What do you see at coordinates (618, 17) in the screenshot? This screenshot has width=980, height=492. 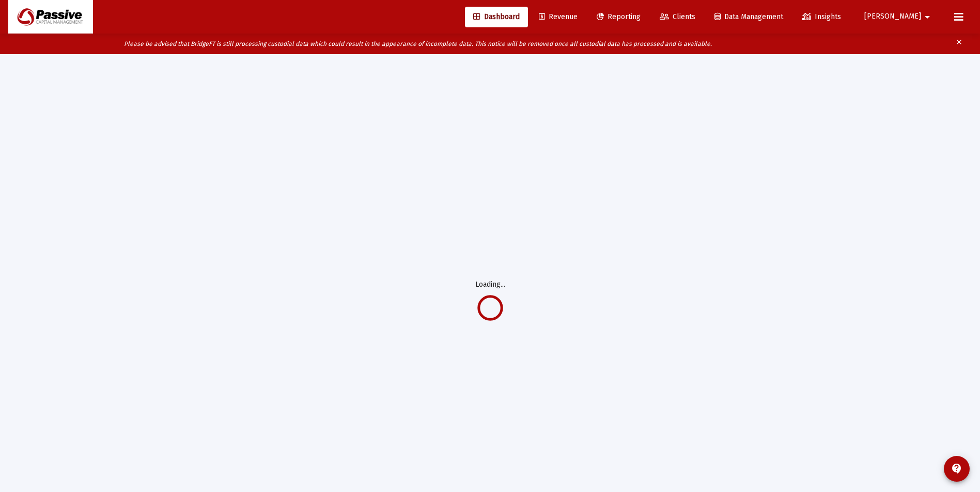 I see `span: Reporting` at bounding box center [618, 17].